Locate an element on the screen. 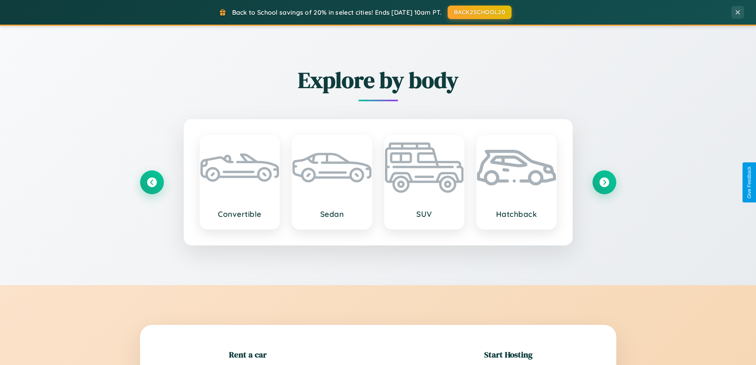 The height and width of the screenshot is (365, 756). h3: Convertible is located at coordinates (240, 214).